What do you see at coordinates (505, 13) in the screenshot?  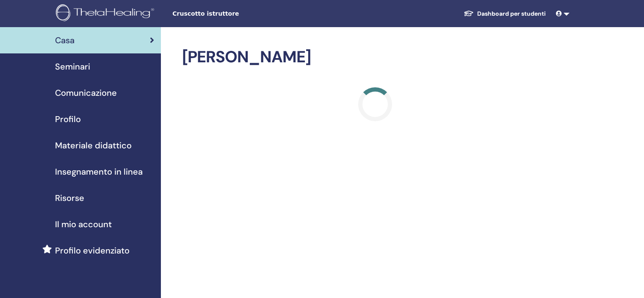 I see `a: Dashboard per studenti` at bounding box center [505, 13].